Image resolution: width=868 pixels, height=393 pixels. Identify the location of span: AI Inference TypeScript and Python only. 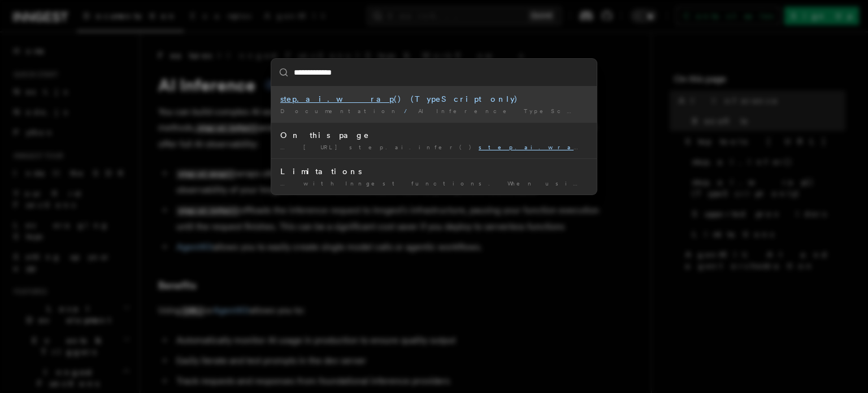
(573, 111).